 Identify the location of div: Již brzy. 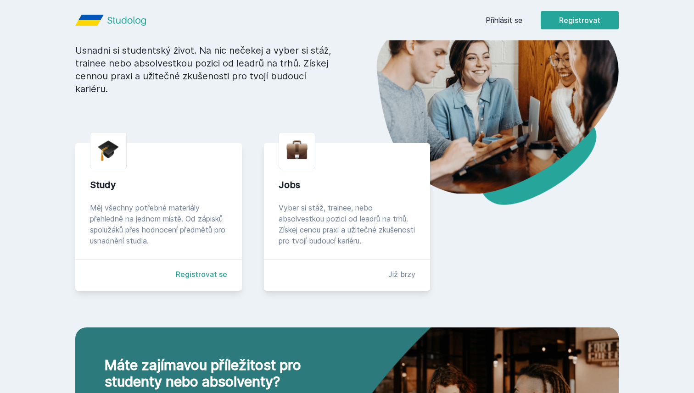
(401, 274).